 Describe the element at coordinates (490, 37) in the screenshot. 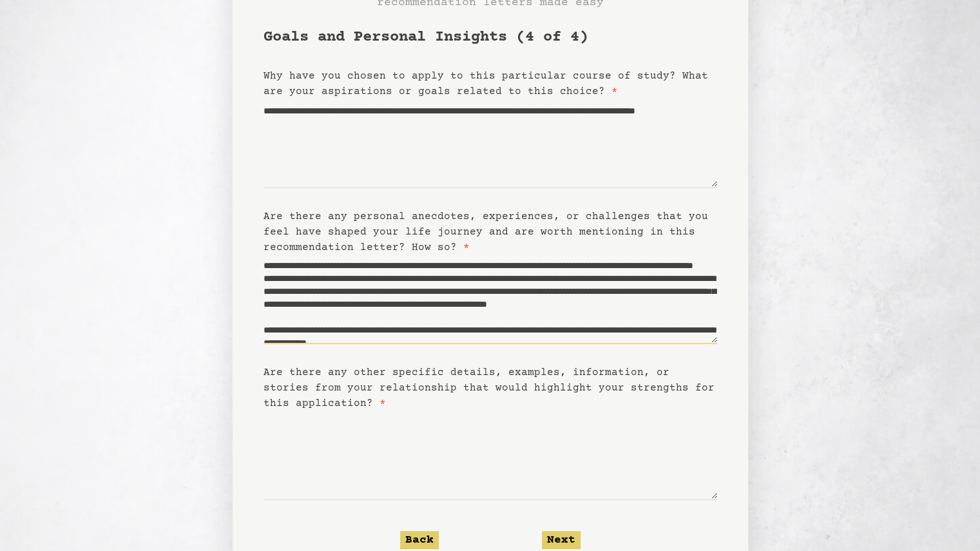

I see `h1: Goals and Personal Insights (4 of 4)` at that location.